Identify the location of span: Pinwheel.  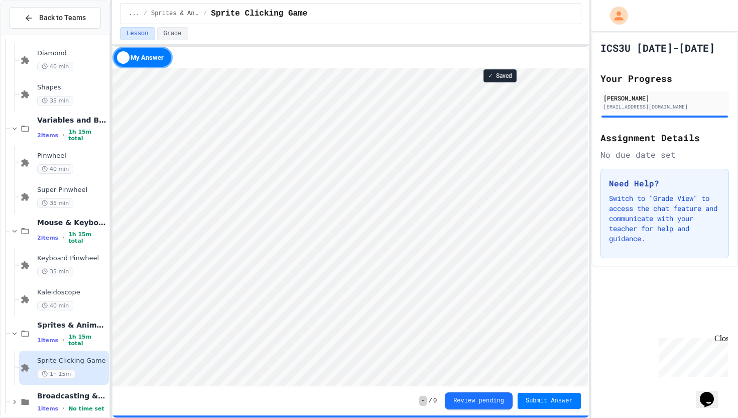
(72, 156).